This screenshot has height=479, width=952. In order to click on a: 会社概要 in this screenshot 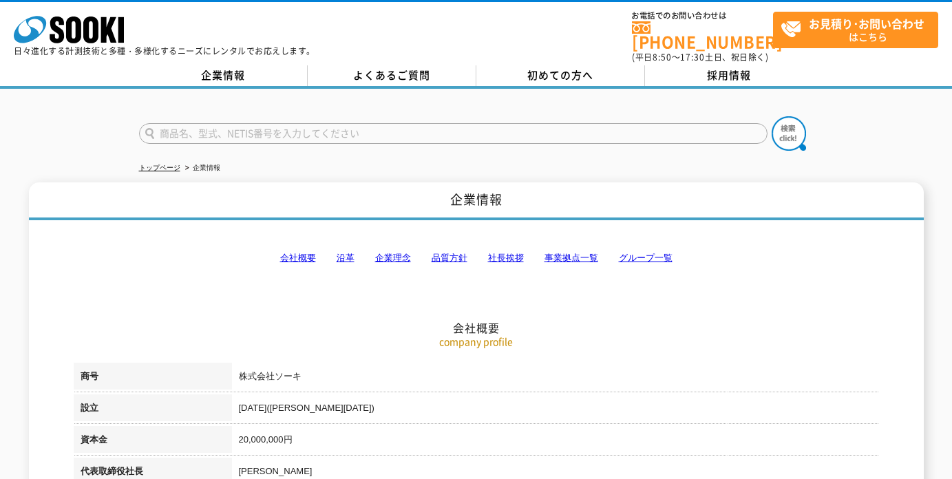, I will do `click(298, 257)`.